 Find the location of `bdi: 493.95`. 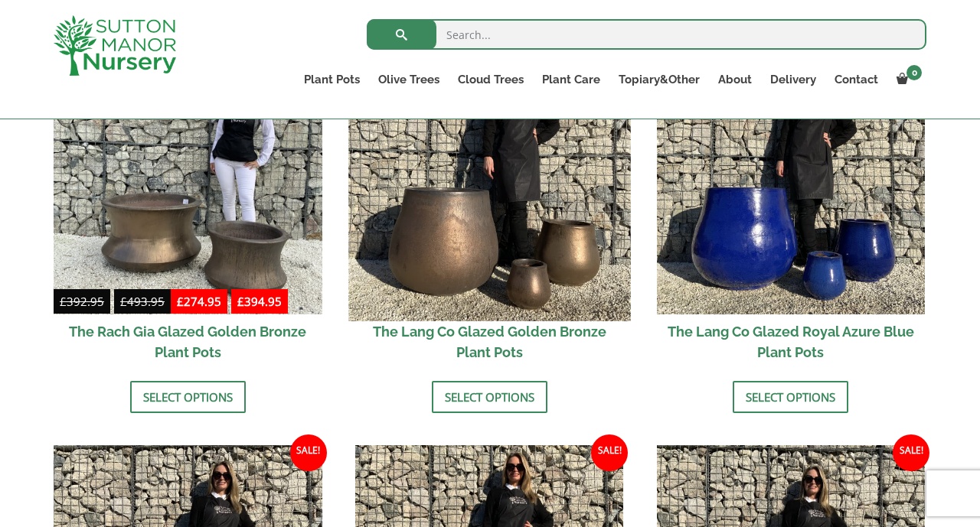

bdi: 493.95 is located at coordinates (142, 302).